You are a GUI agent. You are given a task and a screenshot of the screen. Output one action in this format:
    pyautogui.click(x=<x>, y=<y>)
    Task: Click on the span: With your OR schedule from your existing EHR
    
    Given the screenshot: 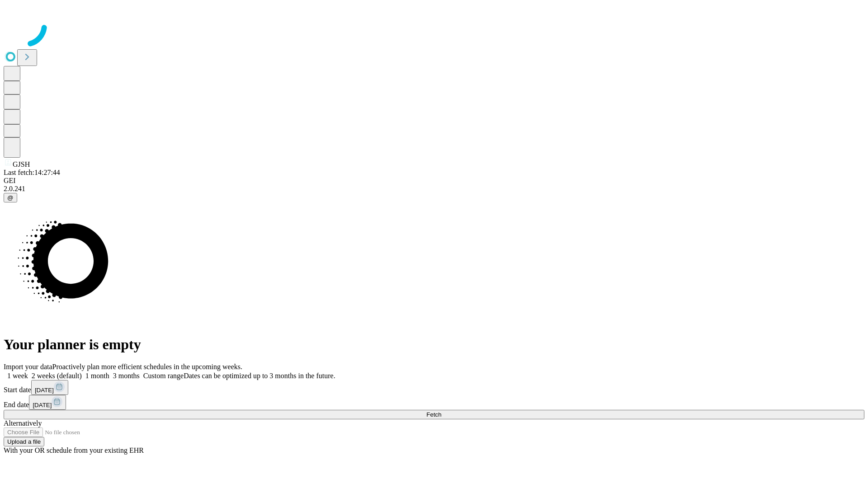 What is the action you would take?
    pyautogui.click(x=74, y=450)
    